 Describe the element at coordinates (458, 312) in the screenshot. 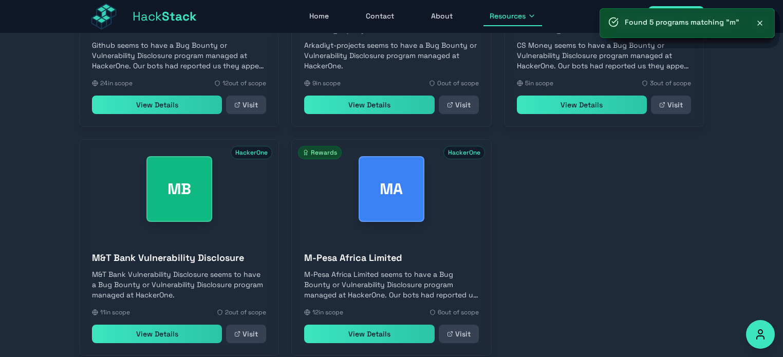

I see `span: 6 out of scope` at that location.